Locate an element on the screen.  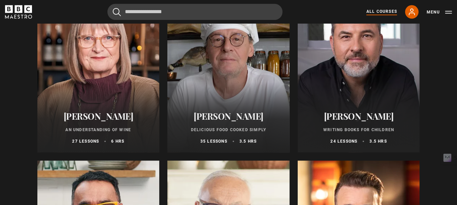
div: Domain Overview is located at coordinates (43, 42).